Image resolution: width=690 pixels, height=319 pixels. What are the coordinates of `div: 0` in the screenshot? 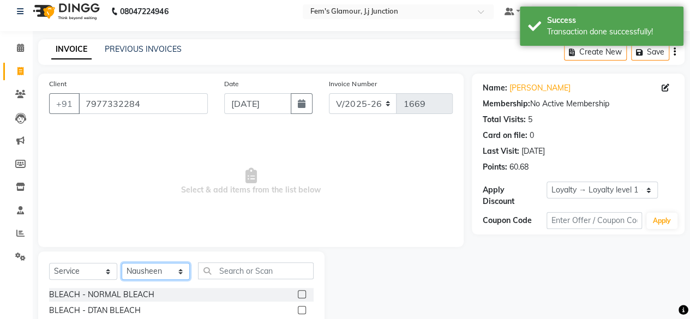 It's located at (532, 135).